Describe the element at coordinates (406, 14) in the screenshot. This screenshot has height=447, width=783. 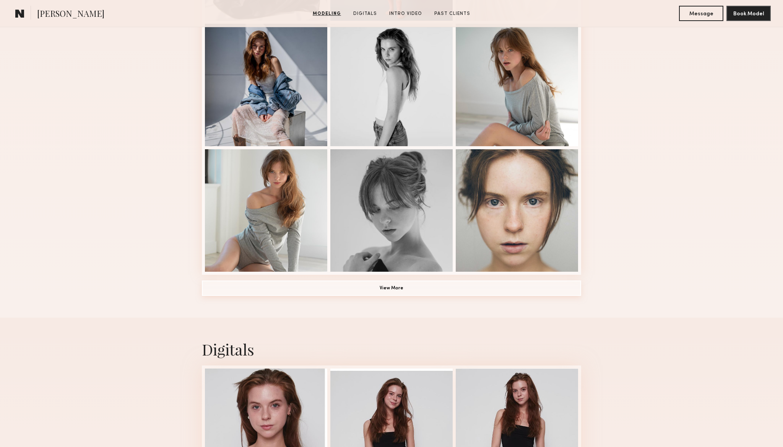
I see `a: Intro Video` at that location.